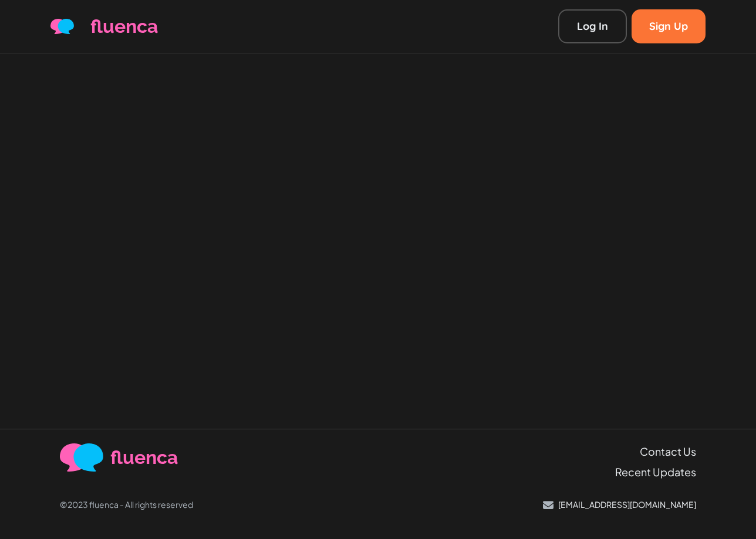  Describe the element at coordinates (669, 27) in the screenshot. I see `a: Sign Up` at that location.